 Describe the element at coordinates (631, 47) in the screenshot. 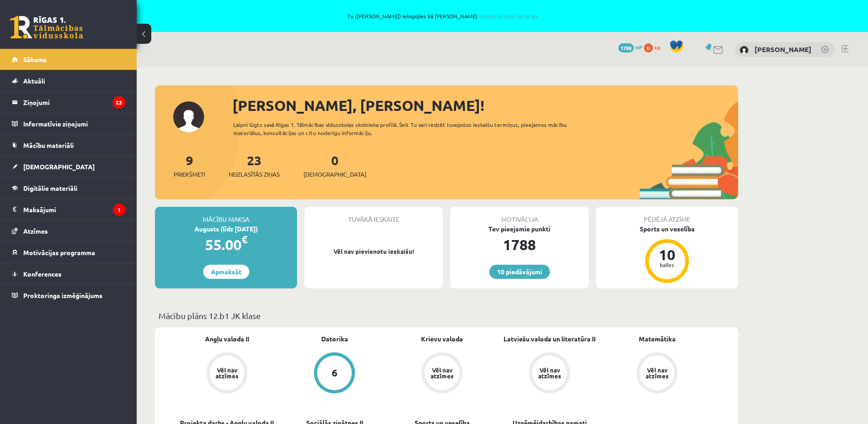

I see `a: 1788 mP` at that location.